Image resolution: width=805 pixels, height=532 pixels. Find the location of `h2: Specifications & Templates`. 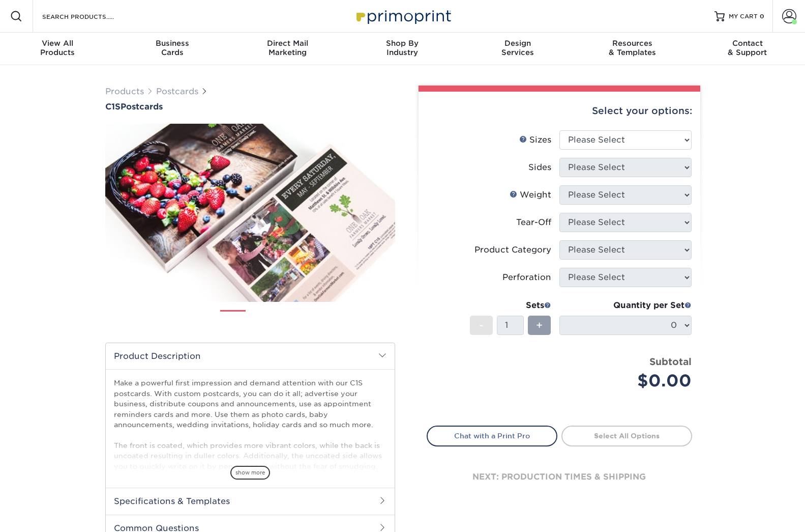

h2: Specifications & Templates is located at coordinates (250, 500).